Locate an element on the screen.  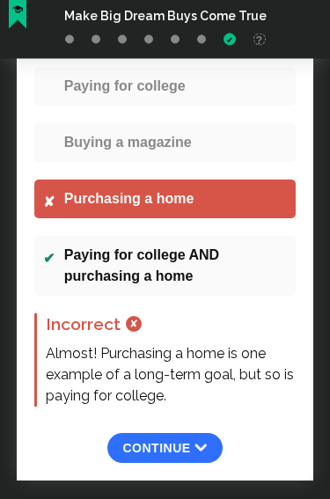
b: Paying for college is located at coordinates (125, 86).